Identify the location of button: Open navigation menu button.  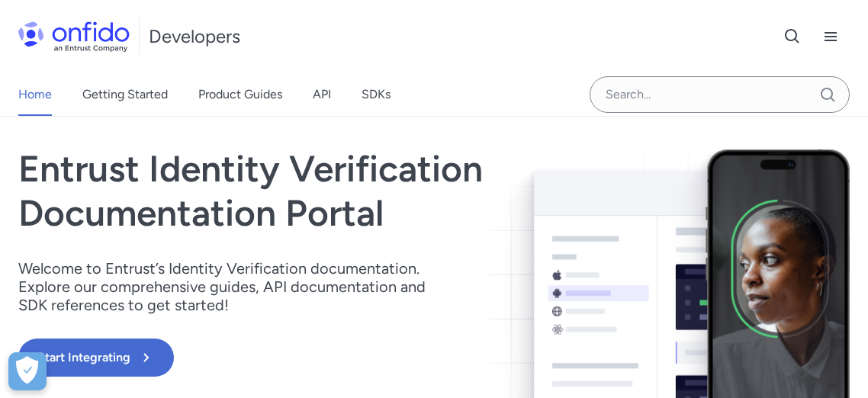
(830, 37).